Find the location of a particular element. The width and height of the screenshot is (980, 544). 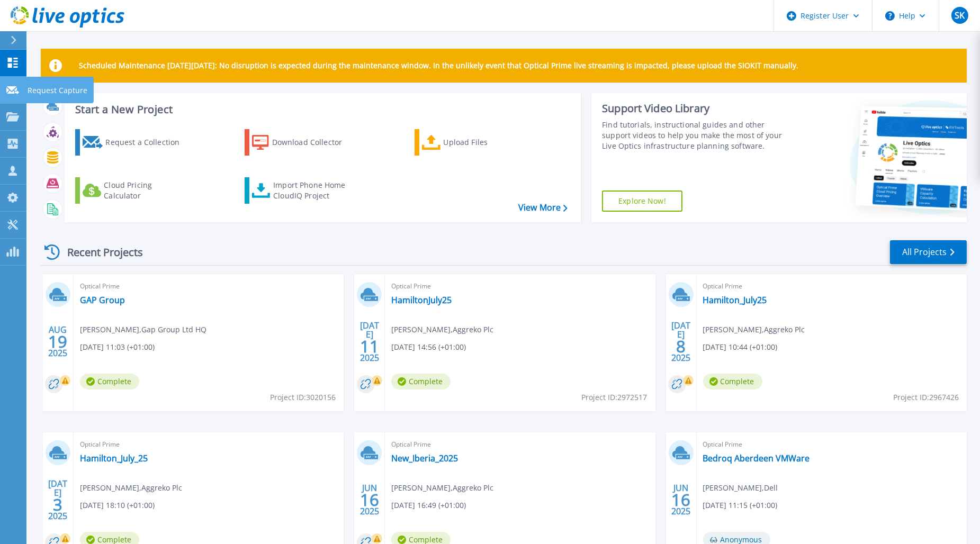

div: Request a Collection is located at coordinates (148, 143).